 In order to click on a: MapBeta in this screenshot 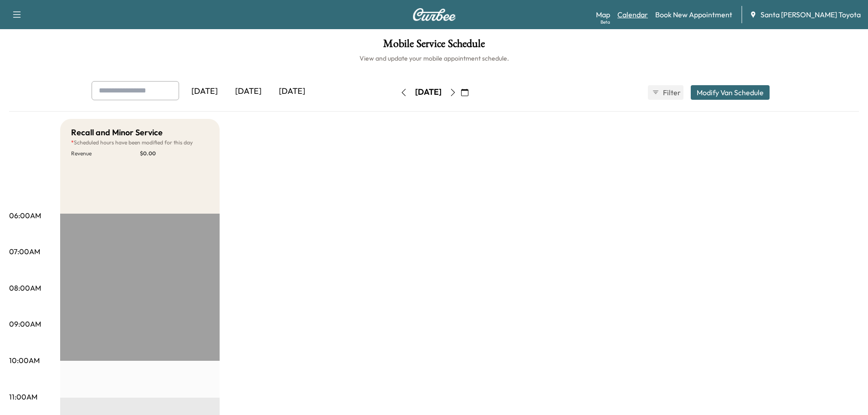, I will do `click(603, 15)`.